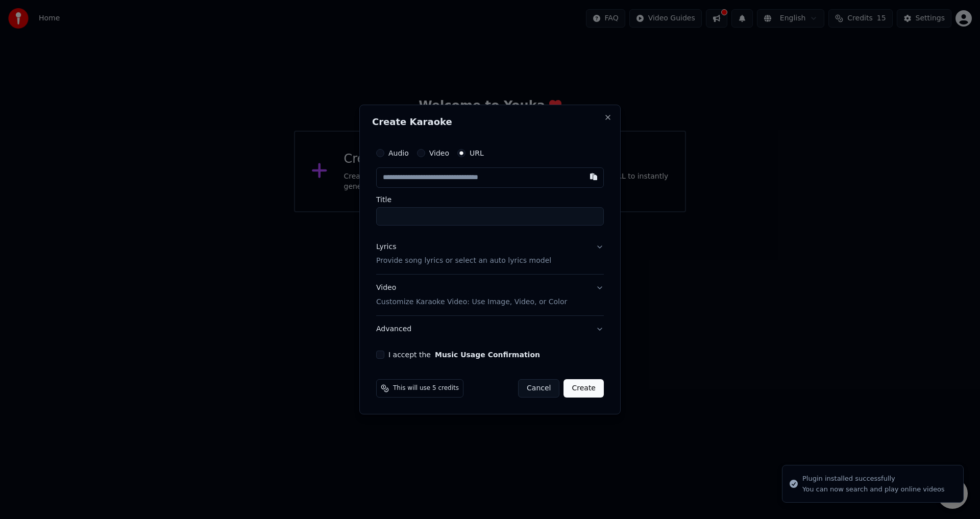  Describe the element at coordinates (472, 296) in the screenshot. I see `div: Video` at that location.